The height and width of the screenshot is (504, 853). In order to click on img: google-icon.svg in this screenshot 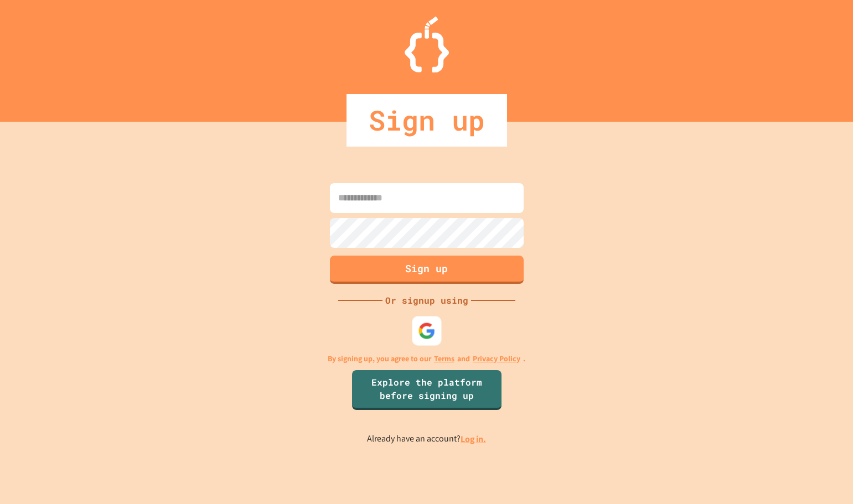, I will do `click(427, 331)`.